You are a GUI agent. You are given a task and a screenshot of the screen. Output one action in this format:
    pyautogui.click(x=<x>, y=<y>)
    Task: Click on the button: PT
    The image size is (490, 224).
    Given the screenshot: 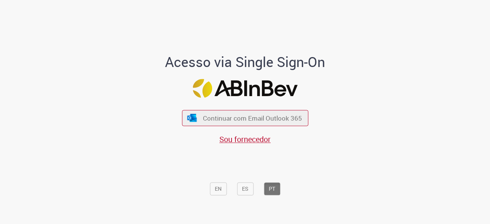 What is the action you would take?
    pyautogui.click(x=272, y=189)
    